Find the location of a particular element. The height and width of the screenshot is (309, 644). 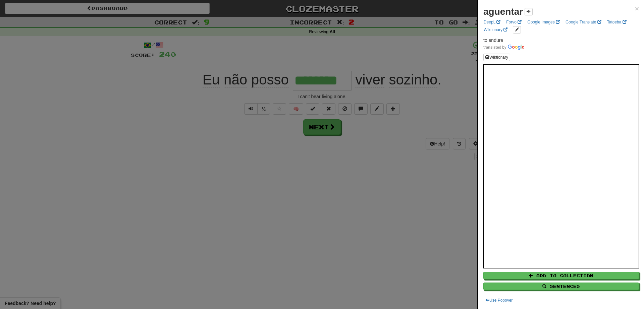

span: to endure is located at coordinates (493, 40).